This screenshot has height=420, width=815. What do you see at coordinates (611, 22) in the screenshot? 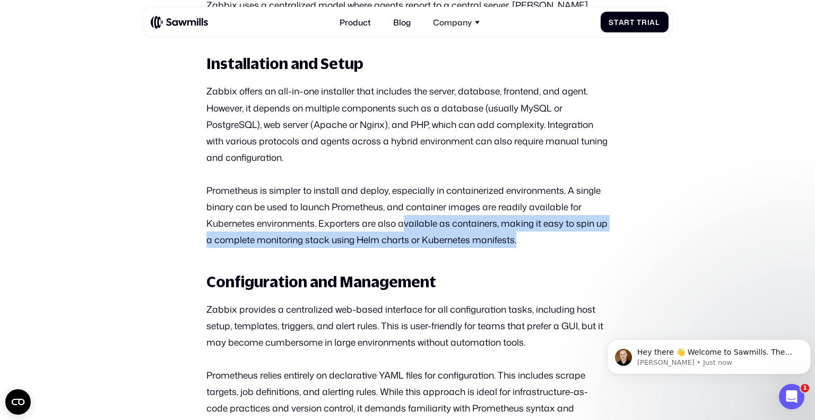
I see `span: S` at bounding box center [611, 22].